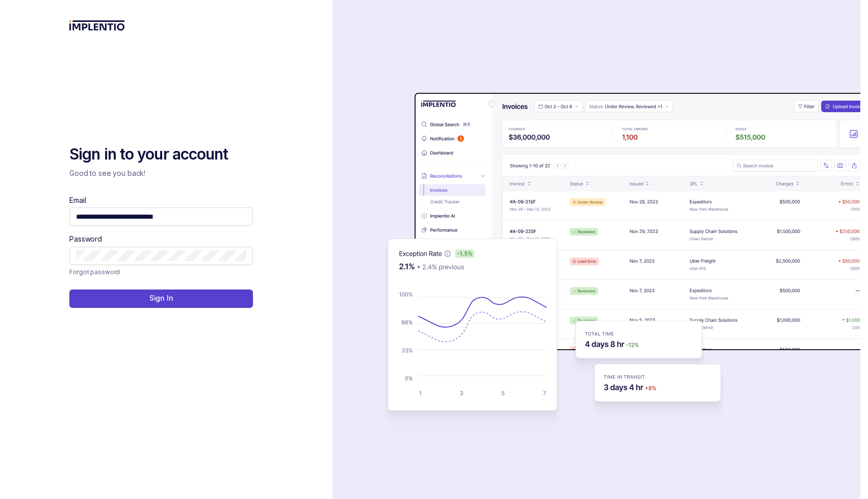 The height and width of the screenshot is (499, 868). Describe the element at coordinates (95, 272) in the screenshot. I see `p: Forgot password` at that location.